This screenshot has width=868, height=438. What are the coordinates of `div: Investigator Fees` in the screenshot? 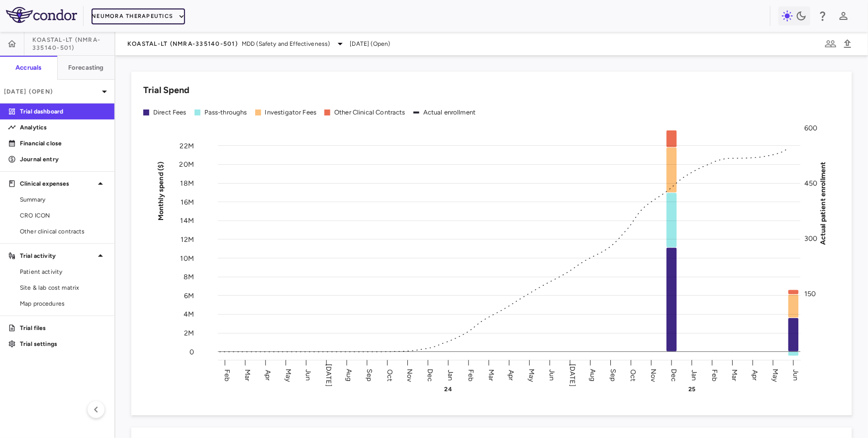 It's located at (291, 112).